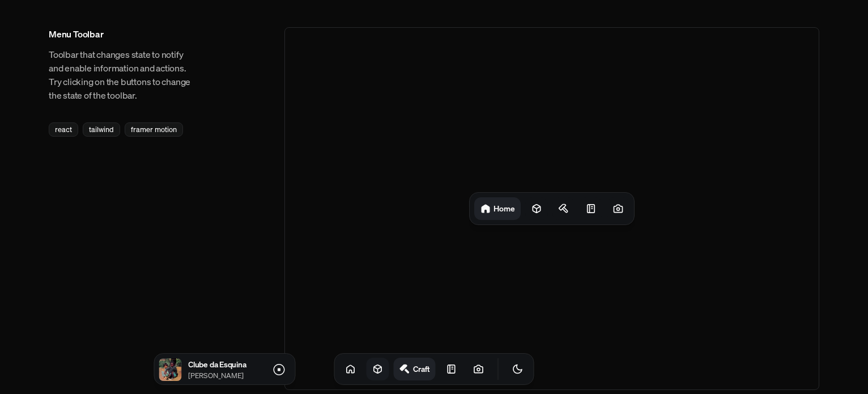 The height and width of the screenshot is (394, 868). What do you see at coordinates (421, 368) in the screenshot?
I see `h1: Craft` at bounding box center [421, 368].